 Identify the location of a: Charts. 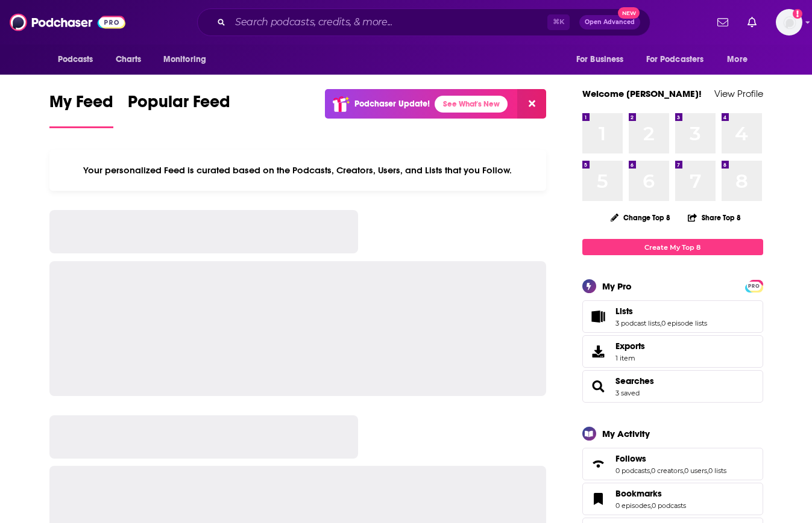
(128, 59).